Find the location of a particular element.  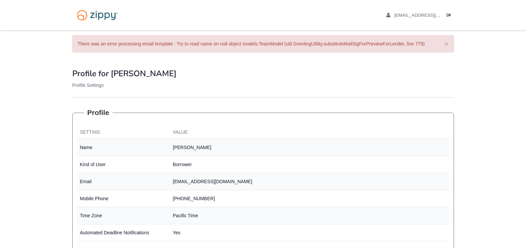

td: Automated Deadline Notifications is located at coordinates (124, 233).